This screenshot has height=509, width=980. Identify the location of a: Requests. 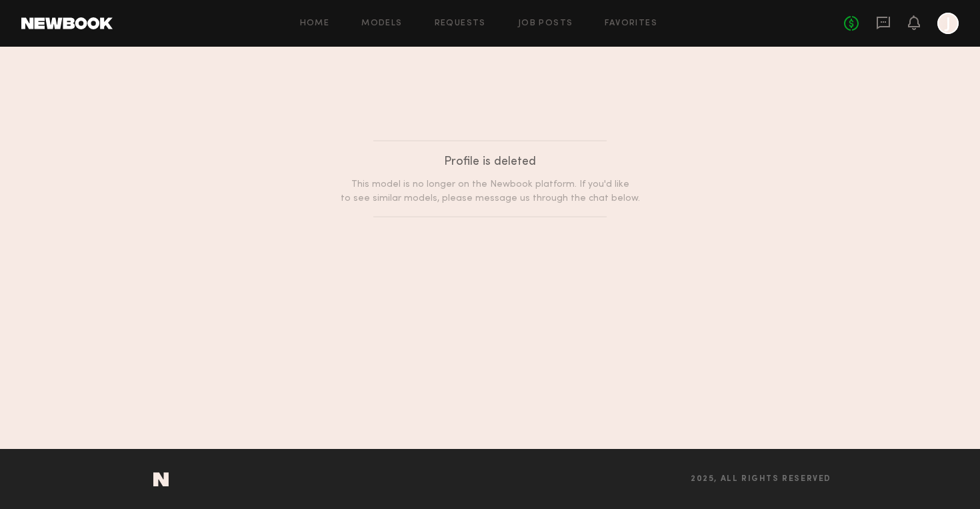
(460, 23).